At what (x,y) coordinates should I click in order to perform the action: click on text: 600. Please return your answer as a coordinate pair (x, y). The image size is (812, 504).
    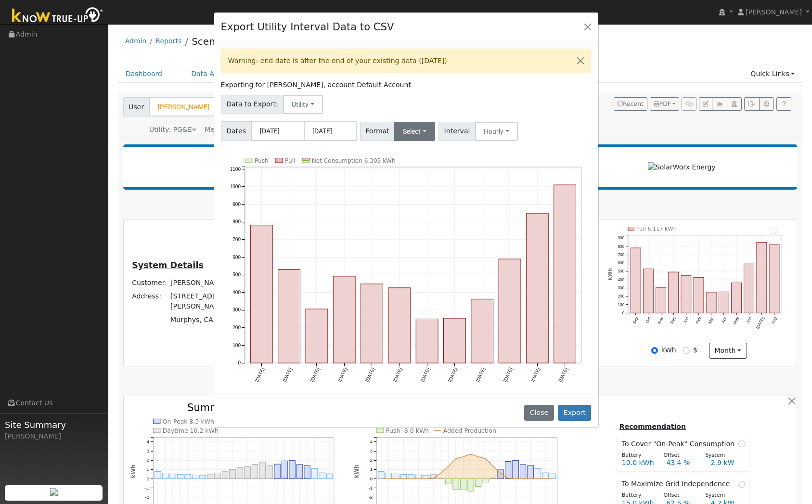
    Looking at the image, I should click on (236, 257).